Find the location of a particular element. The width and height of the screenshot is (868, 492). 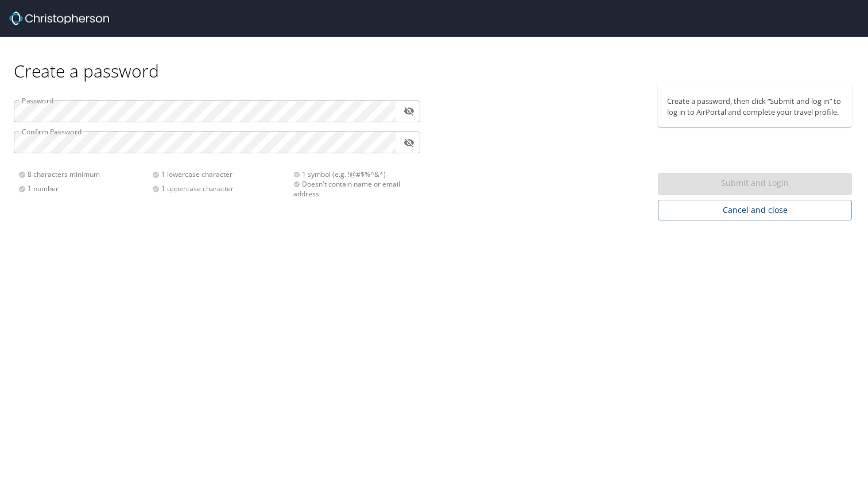

div: 1 symbol (e.g. !@#$%^&*) is located at coordinates (353, 174).